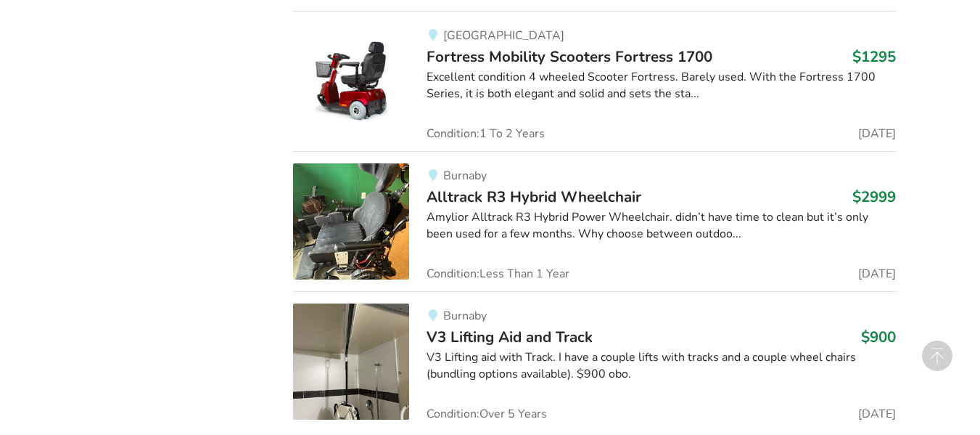  What do you see at coordinates (497, 273) in the screenshot?
I see `span: Condition: Less Than 1 Year` at bounding box center [497, 273].